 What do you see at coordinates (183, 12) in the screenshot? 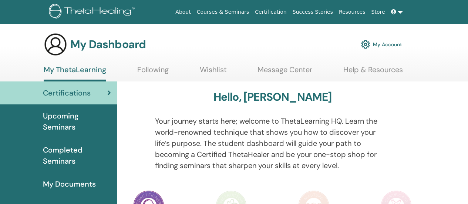
I see `a: About` at bounding box center [183, 12].